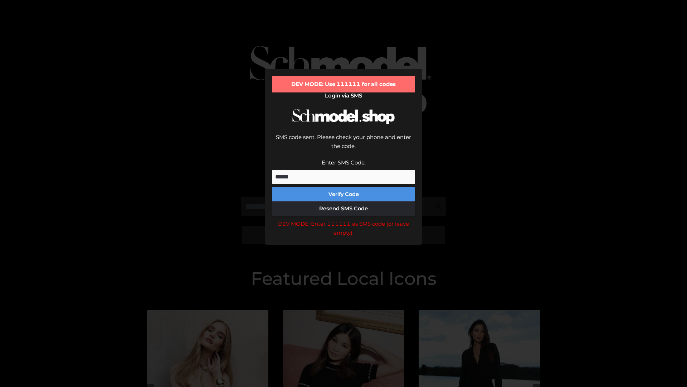 The height and width of the screenshot is (387, 687). What do you see at coordinates (344, 194) in the screenshot?
I see `button: Verify Code` at bounding box center [344, 194].